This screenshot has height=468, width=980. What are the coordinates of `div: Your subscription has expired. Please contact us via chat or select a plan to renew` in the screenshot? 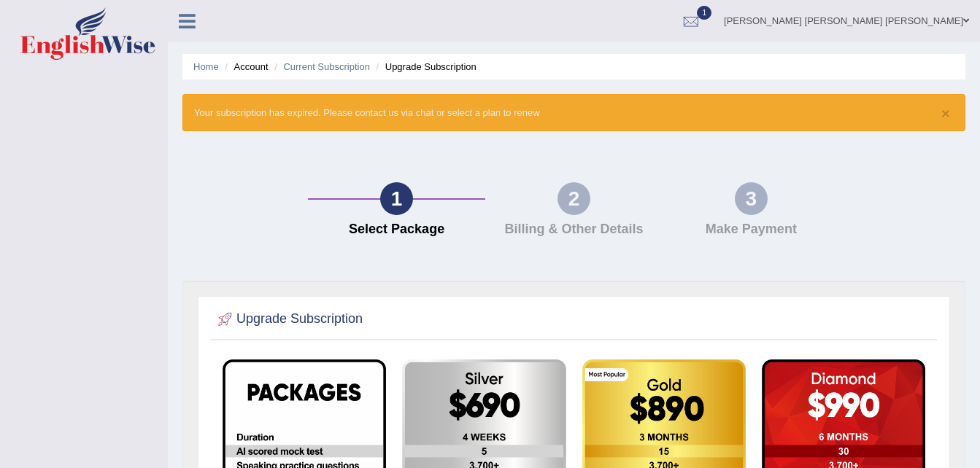 It's located at (574, 112).